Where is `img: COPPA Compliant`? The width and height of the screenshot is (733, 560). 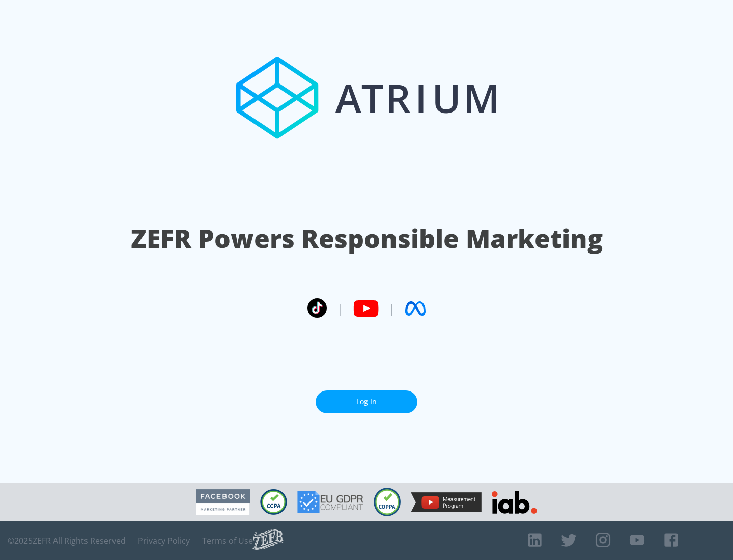 img: COPPA Compliant is located at coordinates (386, 502).